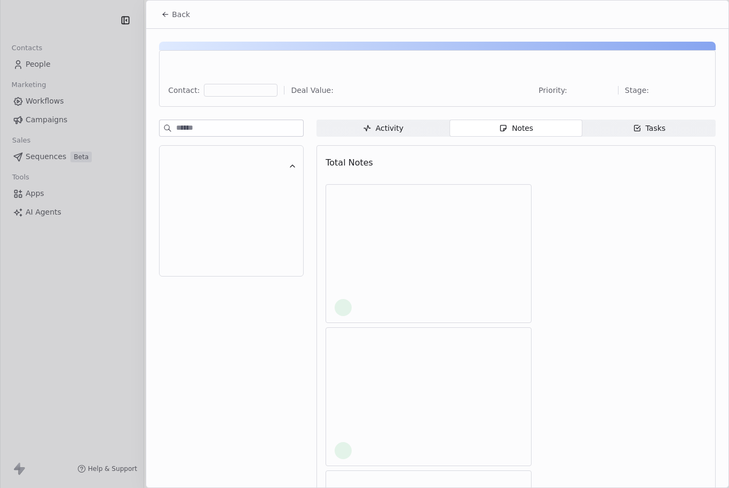  Describe the element at coordinates (312, 90) in the screenshot. I see `span: Deal Value:` at that location.